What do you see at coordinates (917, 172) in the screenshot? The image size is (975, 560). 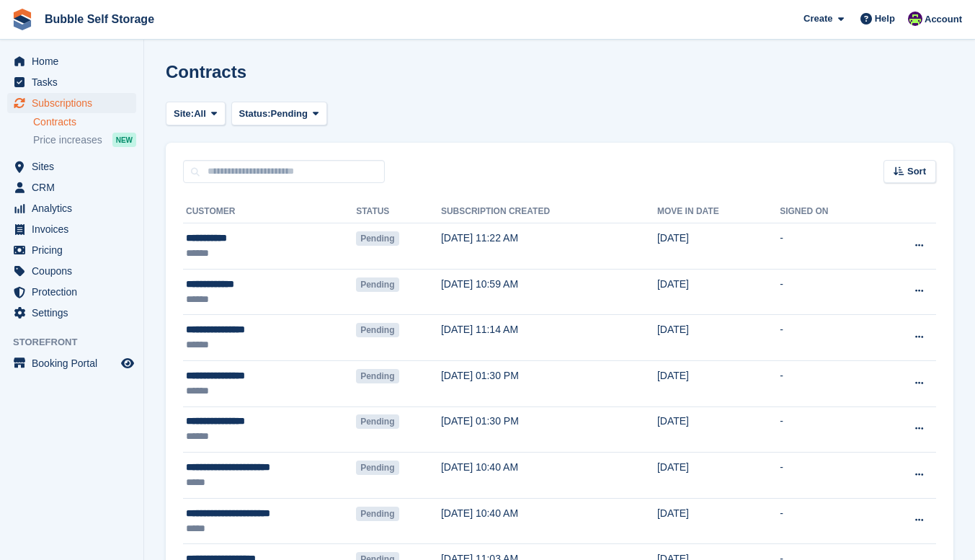 I see `span: Sort` at bounding box center [917, 172].